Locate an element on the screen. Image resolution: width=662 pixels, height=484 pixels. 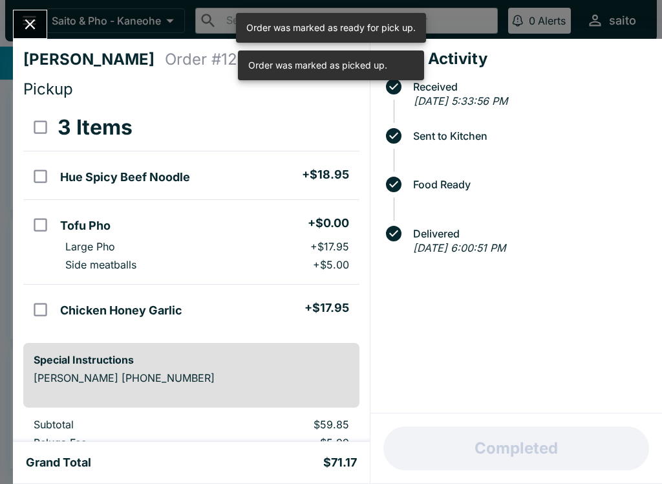
p: $59.85 is located at coordinates (285, 424).